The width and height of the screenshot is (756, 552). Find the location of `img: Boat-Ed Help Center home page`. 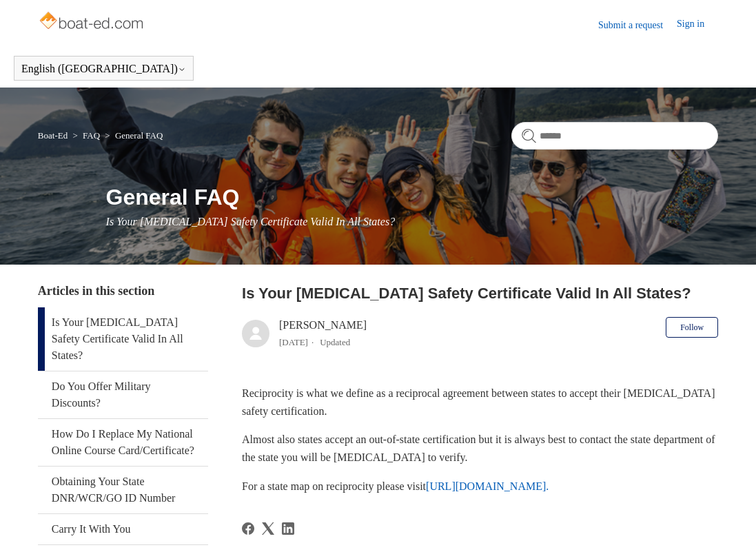

img: Boat-Ed Help Center home page is located at coordinates (92, 22).